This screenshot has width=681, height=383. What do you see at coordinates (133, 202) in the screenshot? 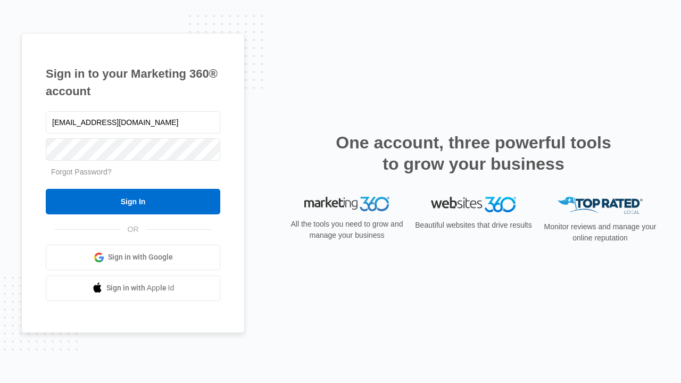
I see `input: Sign In` at bounding box center [133, 202].